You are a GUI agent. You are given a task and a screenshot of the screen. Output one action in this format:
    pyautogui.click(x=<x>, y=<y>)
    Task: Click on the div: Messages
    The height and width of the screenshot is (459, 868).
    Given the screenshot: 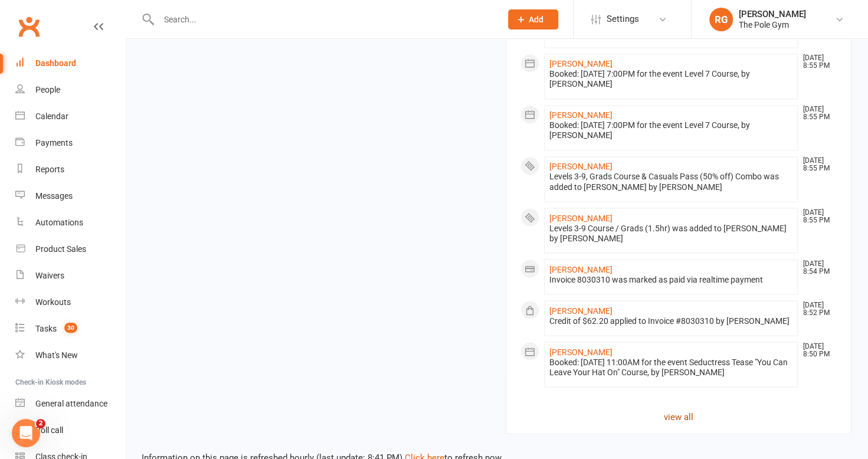 What is the action you would take?
    pyautogui.click(x=54, y=196)
    